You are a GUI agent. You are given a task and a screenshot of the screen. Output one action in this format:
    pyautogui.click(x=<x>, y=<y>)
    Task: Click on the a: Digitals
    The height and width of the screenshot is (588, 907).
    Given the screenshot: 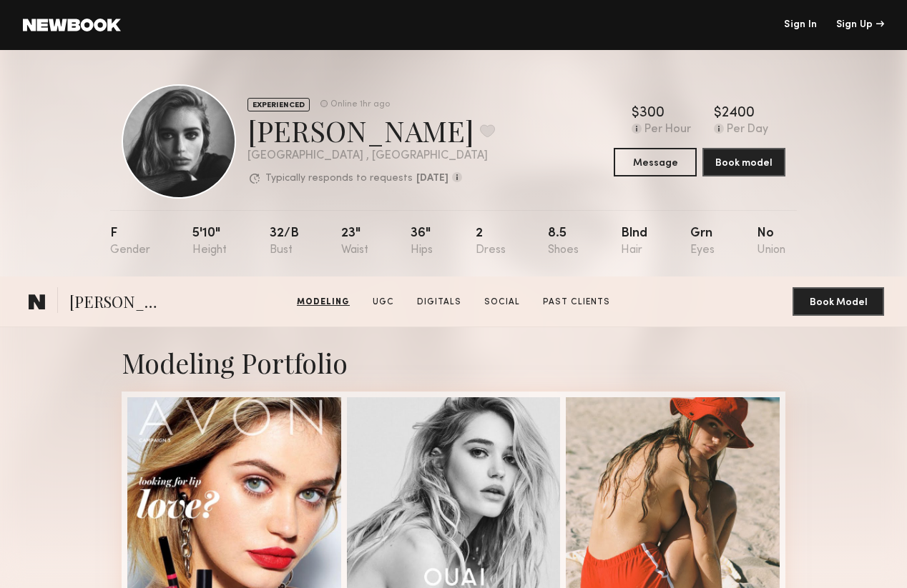 What is the action you would take?
    pyautogui.click(x=440, y=302)
    